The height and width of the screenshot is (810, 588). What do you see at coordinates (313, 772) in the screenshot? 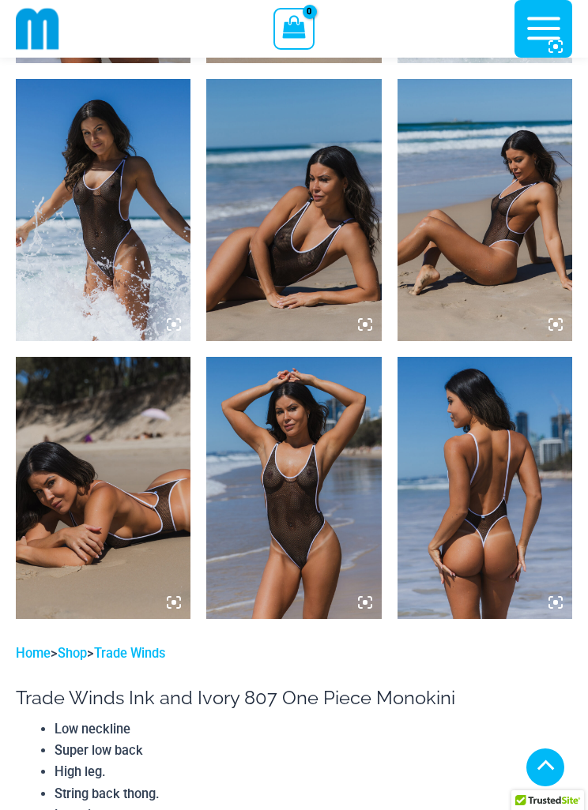
I see `li: High leg.` at bounding box center [313, 772].